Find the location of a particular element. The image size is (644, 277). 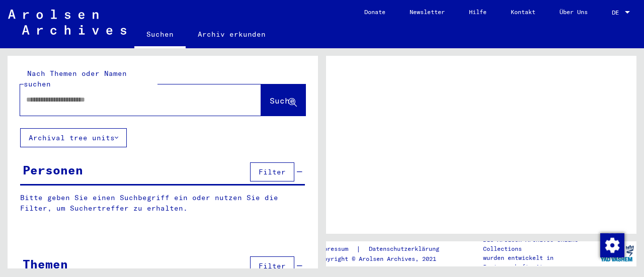

p: wurden entwickelt in Partnerschaft mit is located at coordinates (540, 262).